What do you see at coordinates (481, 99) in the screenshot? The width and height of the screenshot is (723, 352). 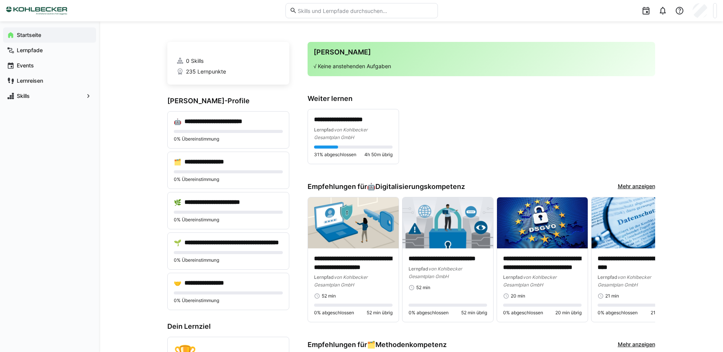 I see `h3: Weiter lernen` at bounding box center [481, 99].